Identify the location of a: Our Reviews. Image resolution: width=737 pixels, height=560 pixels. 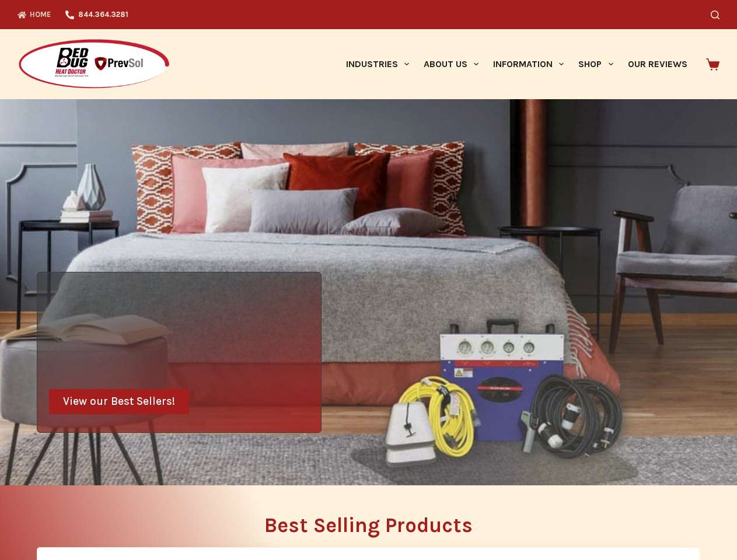
(657, 64).